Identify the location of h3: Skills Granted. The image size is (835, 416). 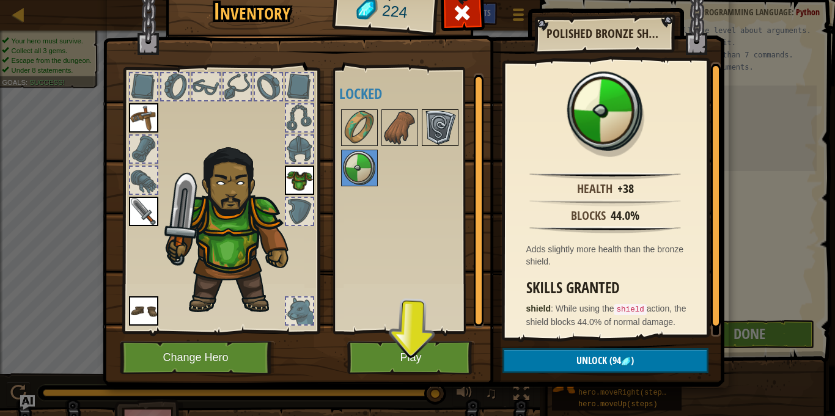
(608, 288).